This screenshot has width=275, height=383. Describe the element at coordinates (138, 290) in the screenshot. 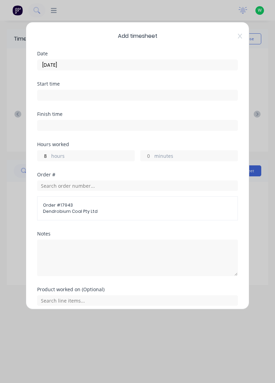

I see `div: Product worked on (Optional)` at that location.